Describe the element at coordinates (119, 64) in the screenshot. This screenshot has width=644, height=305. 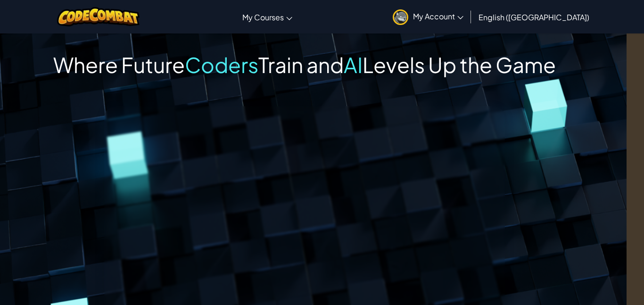
I see `span: Where Future` at that location.